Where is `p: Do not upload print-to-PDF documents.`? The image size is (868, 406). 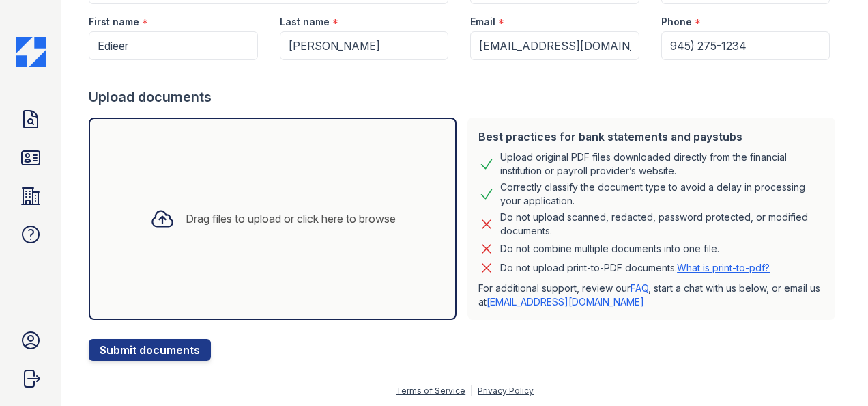 p: Do not upload print-to-PDF documents. is located at coordinates (635, 268).